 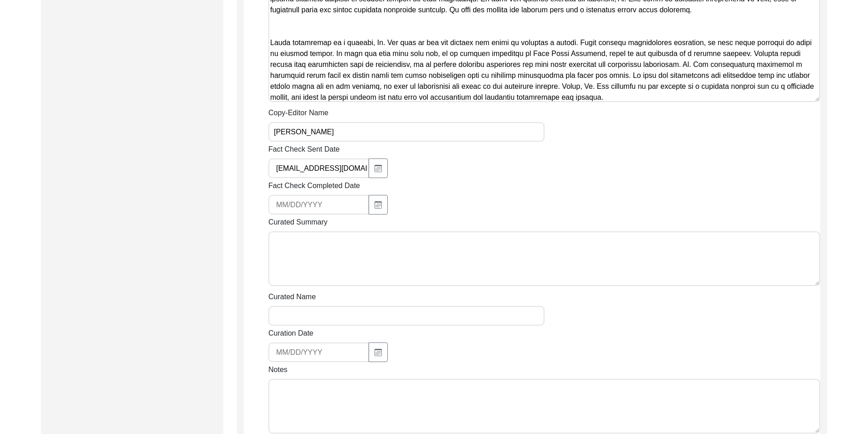 I want to click on label: Fact Check Completed Date, so click(x=314, y=186).